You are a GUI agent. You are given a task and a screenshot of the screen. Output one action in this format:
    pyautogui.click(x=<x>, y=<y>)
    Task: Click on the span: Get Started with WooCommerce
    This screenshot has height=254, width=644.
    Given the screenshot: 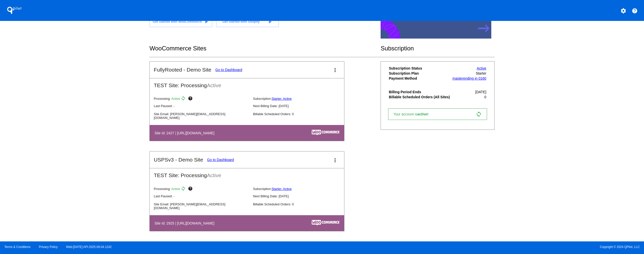 What is the action you would take?
    pyautogui.click(x=177, y=22)
    